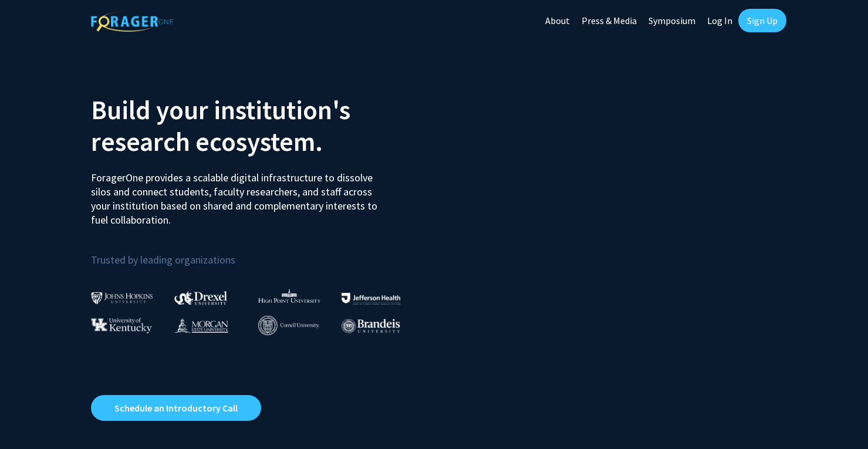 This screenshot has height=449, width=868. Describe the element at coordinates (289, 325) in the screenshot. I see `img: Cornell University` at that location.